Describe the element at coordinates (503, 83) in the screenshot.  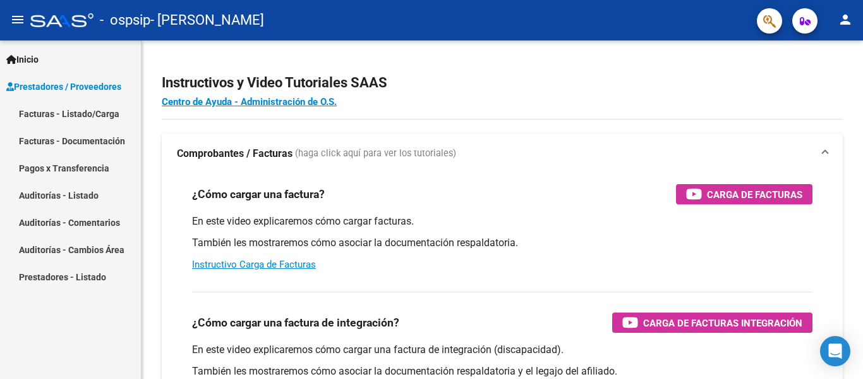
I see `h2: Instructivos y Video Tutoriales SAAS` at that location.